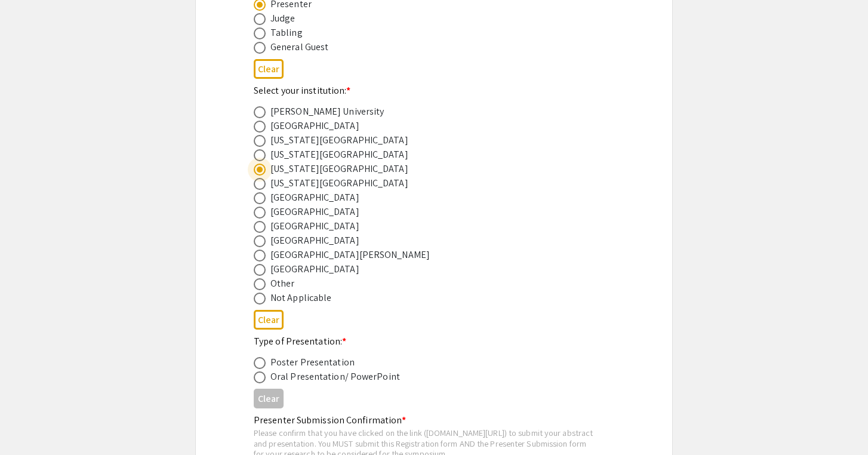  Describe the element at coordinates (312, 362) in the screenshot. I see `div: Poster Presentation` at that location.